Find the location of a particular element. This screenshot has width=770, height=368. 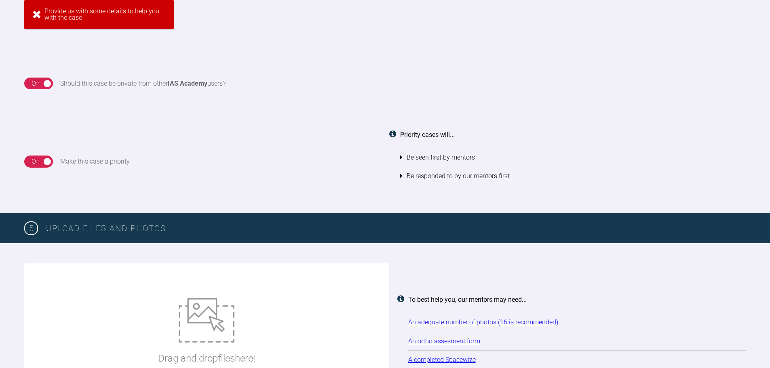

li: Be seen first by mentors is located at coordinates (573, 158).